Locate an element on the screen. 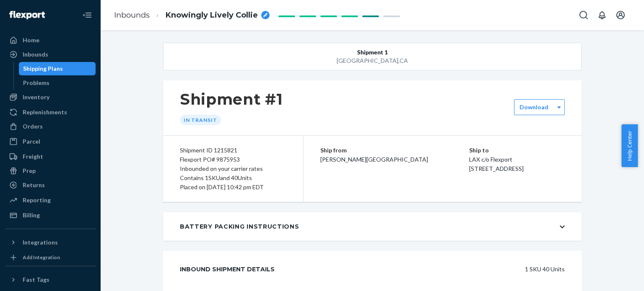 The width and height of the screenshot is (644, 291). a: Parcel is located at coordinates (51, 142).